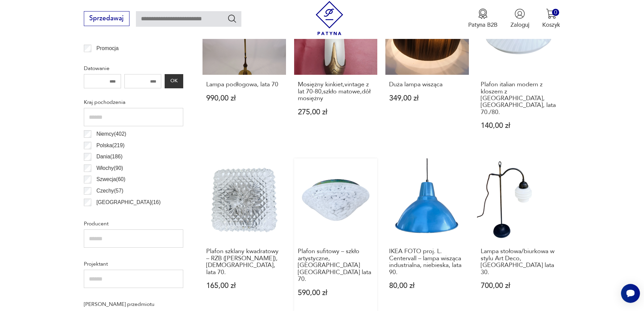 Image resolution: width=644 pixels, height=311 pixels. What do you see at coordinates (134, 69) in the screenshot?
I see `p: Datowanie` at bounding box center [134, 69].